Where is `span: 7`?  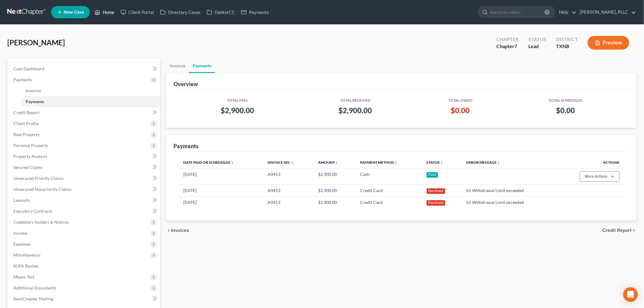
span: 7 is located at coordinates (515, 46).